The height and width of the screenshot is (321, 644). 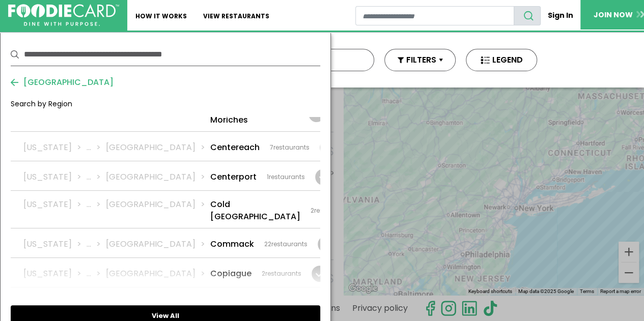 I want to click on li: Centereach, so click(x=235, y=148).